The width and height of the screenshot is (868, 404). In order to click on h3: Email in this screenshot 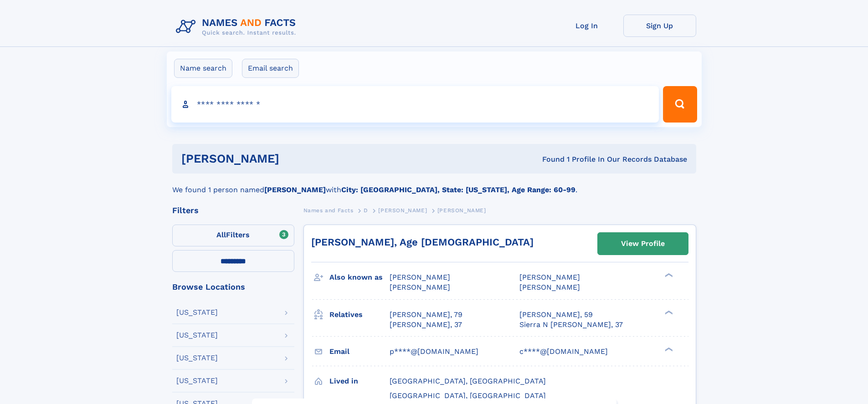, I will do `click(359, 352)`.